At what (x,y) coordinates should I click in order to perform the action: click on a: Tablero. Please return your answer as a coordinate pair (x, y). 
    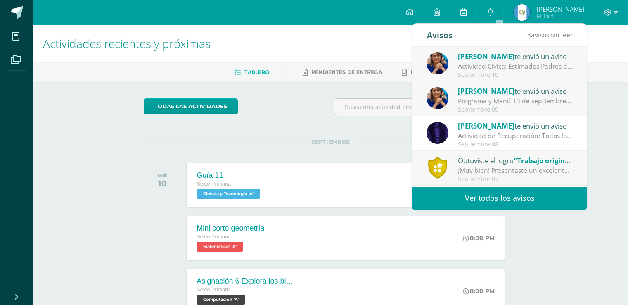
    Looking at the image, I should click on (251, 72).